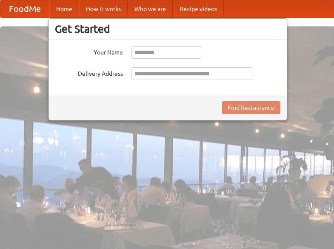  What do you see at coordinates (89, 72) in the screenshot?
I see `label: Delivery Address` at bounding box center [89, 72].